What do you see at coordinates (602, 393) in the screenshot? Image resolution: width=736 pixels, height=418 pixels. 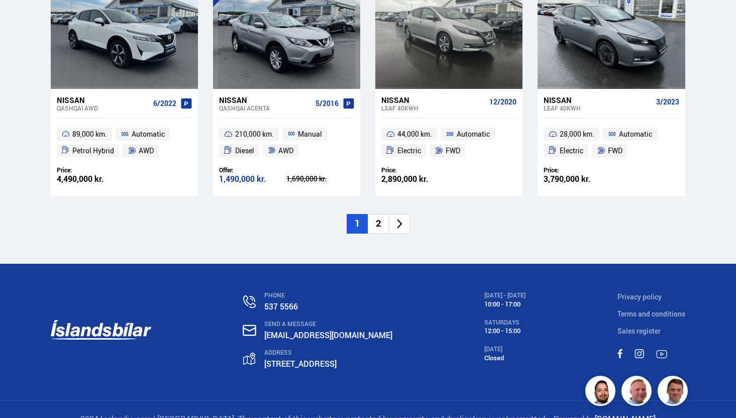 I see `img: nhp88E3Fdnt1Opn2.png` at bounding box center [602, 393].